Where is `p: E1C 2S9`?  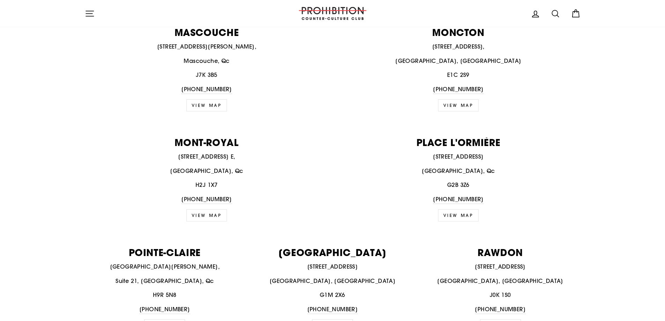 p: E1C 2S9 is located at coordinates (458, 75).